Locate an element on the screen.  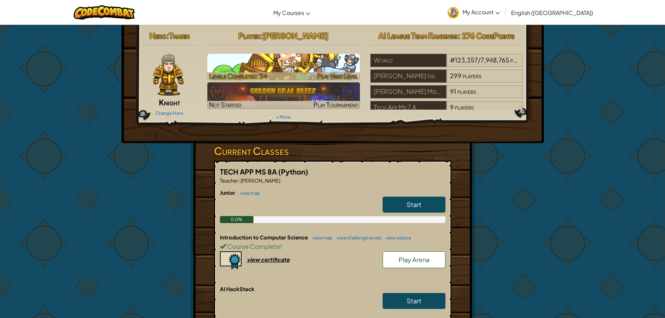
span: Introduction to Computer Science is located at coordinates (264, 237).